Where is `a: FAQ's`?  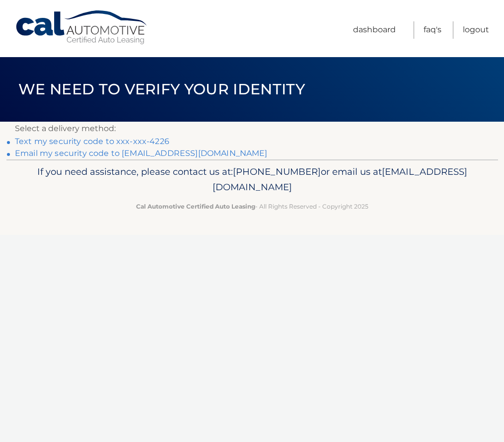
a: FAQ's is located at coordinates (433, 30).